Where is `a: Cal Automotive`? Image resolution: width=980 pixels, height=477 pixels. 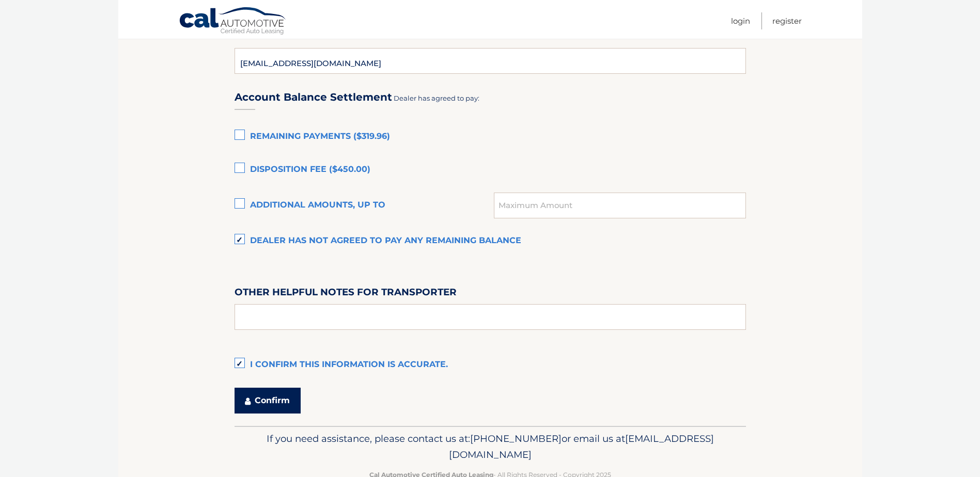
a: Cal Automotive is located at coordinates (233, 21).